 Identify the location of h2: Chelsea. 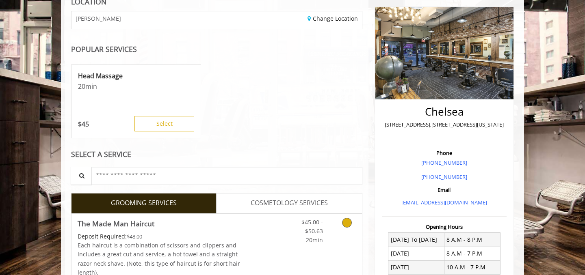
(444, 112).